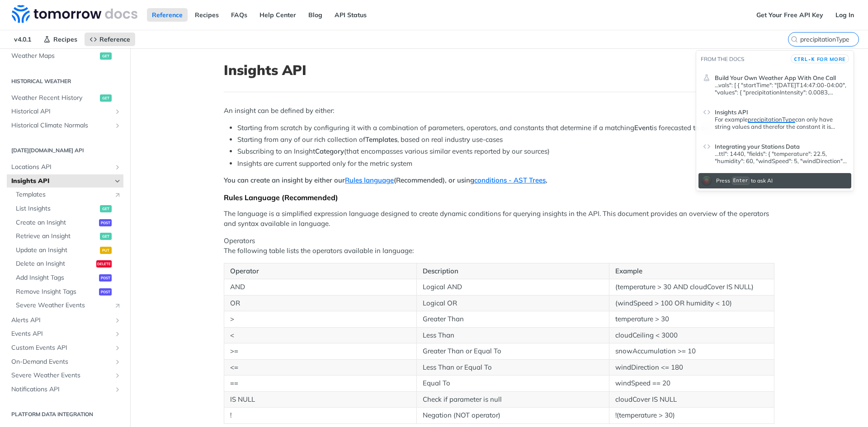 The height and width of the screenshot is (427, 868). What do you see at coordinates (794, 40) in the screenshot?
I see `svg: Search` at bounding box center [794, 40].